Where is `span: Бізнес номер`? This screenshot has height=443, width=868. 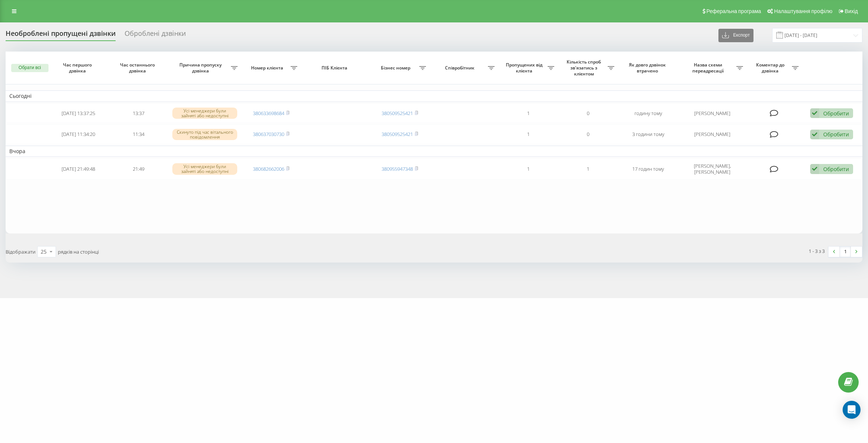
span: Бізнес номер is located at coordinates (396, 68).